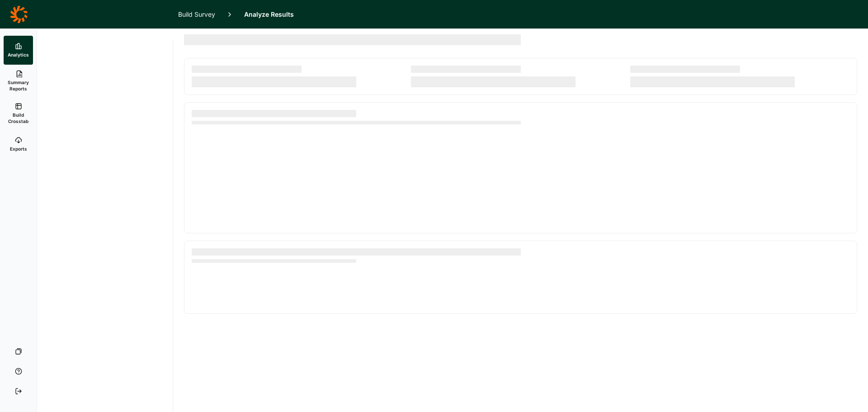 The height and width of the screenshot is (412, 868). Describe the element at coordinates (18, 145) in the screenshot. I see `a: Exports` at that location.